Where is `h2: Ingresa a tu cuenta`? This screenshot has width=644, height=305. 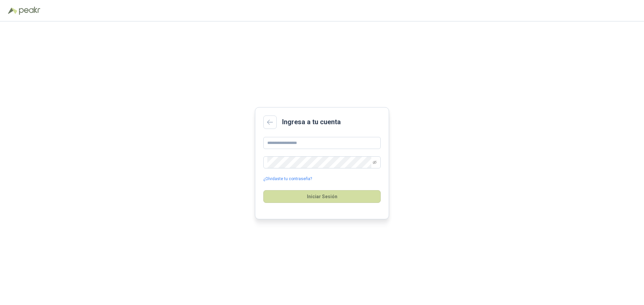 h2: Ingresa a tu cuenta is located at coordinates (311, 122).